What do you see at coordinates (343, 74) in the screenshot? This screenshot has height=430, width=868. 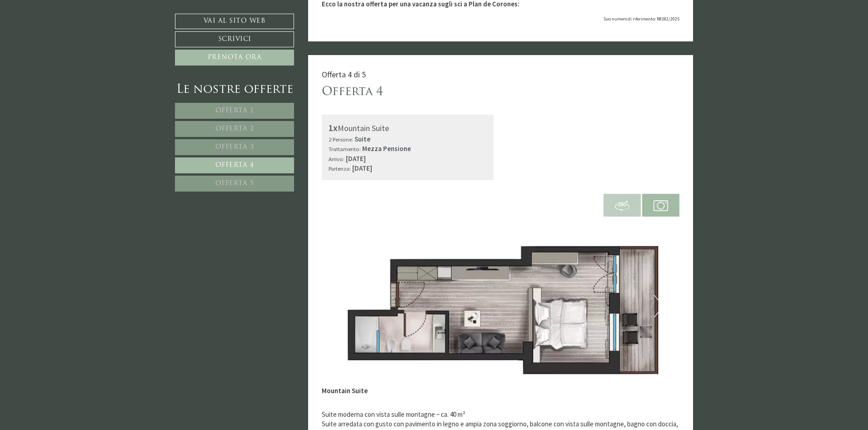 I see `span: Offerta 4 di 5` at bounding box center [343, 74].